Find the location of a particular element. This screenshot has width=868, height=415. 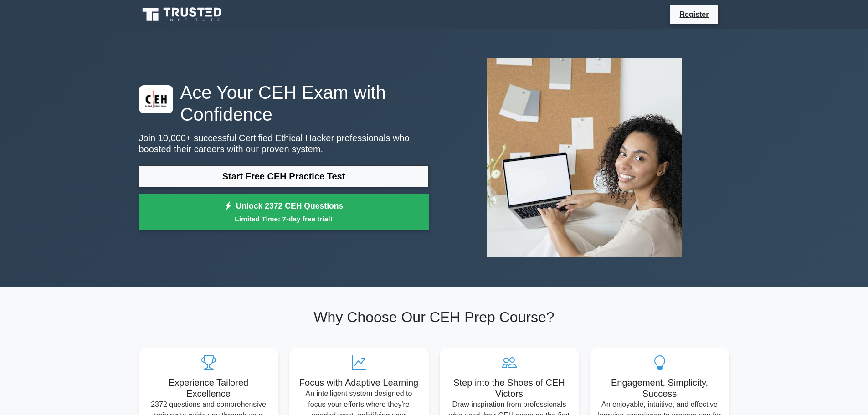

h5: Focus with Adaptive Learning is located at coordinates (359, 383).